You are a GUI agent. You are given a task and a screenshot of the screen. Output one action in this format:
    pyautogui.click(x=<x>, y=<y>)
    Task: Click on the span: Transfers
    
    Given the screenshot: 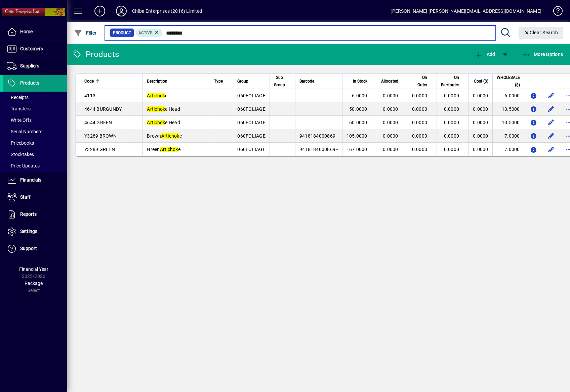 What is the action you would take?
    pyautogui.click(x=19, y=109)
    